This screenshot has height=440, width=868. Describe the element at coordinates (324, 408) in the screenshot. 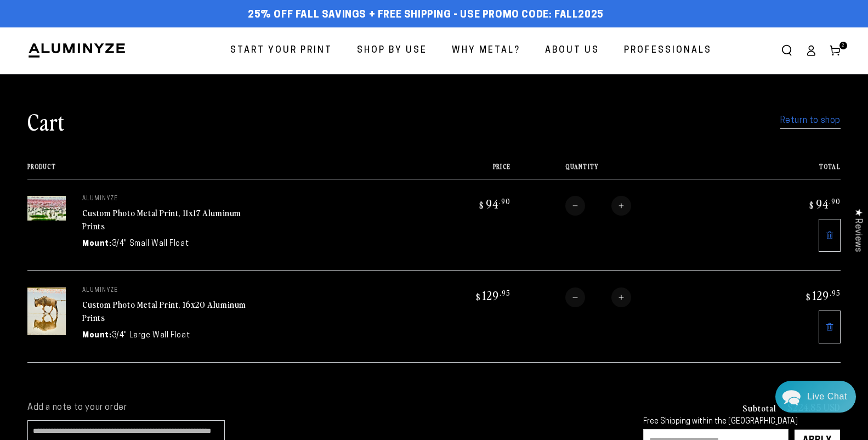

I see `label: Add a note to your order` at that location.